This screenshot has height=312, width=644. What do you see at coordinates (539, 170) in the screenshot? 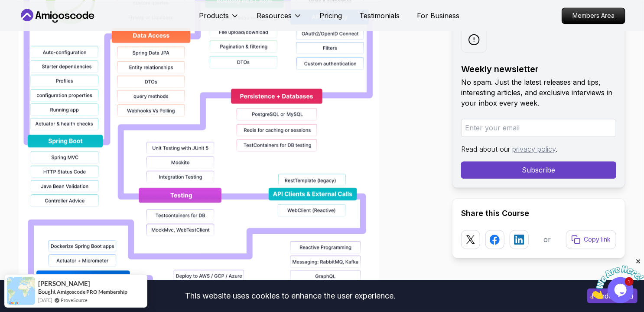
I see `button: Subscribe` at bounding box center [539, 170].